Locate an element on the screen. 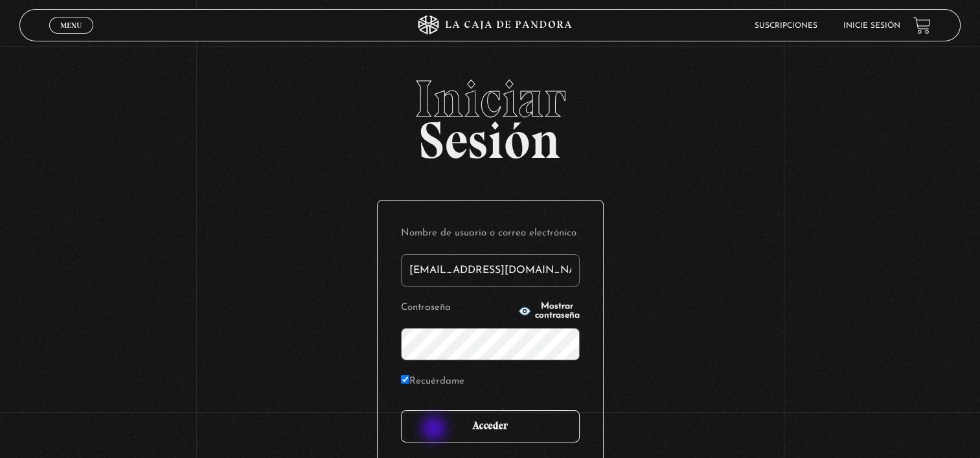 Image resolution: width=980 pixels, height=458 pixels. h2: Sesión is located at coordinates (489, 115).